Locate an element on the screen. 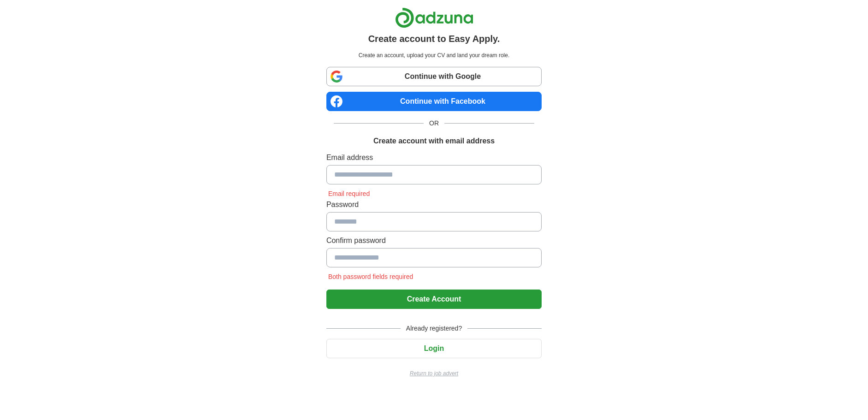  button: Login is located at coordinates (434, 349).